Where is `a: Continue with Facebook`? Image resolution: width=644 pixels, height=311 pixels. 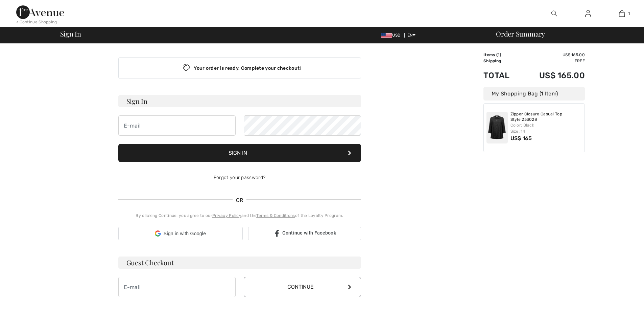 a: Continue with Facebook is located at coordinates (305, 233).